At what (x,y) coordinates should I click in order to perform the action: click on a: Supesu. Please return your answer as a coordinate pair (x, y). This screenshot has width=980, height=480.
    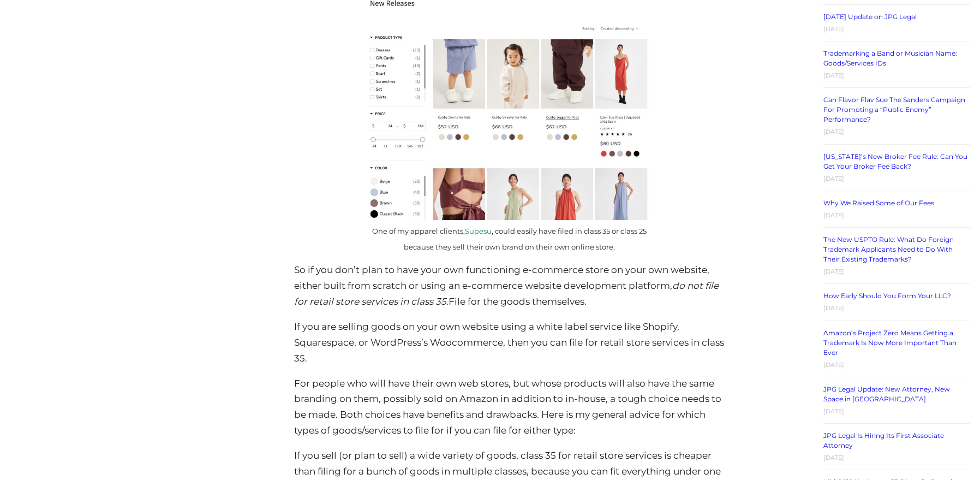
    Looking at the image, I should click on (478, 231).